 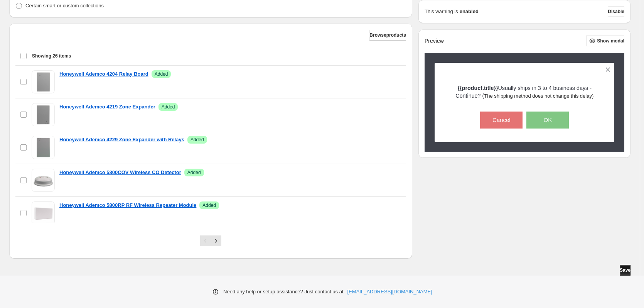 What do you see at coordinates (625, 270) in the screenshot?
I see `button: Save` at bounding box center [625, 270].